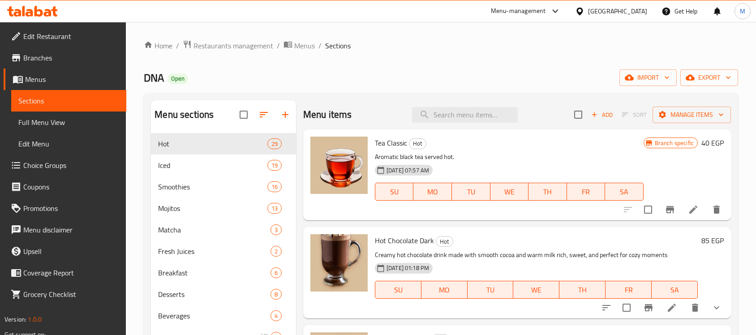  Describe the element at coordinates (275, 208) in the screenshot. I see `span: 13` at that location.